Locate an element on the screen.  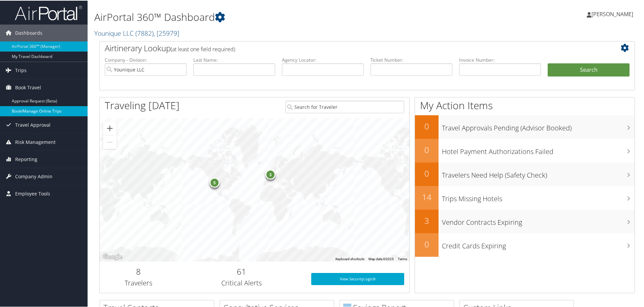
span: Travel Approval is located at coordinates (33, 124).